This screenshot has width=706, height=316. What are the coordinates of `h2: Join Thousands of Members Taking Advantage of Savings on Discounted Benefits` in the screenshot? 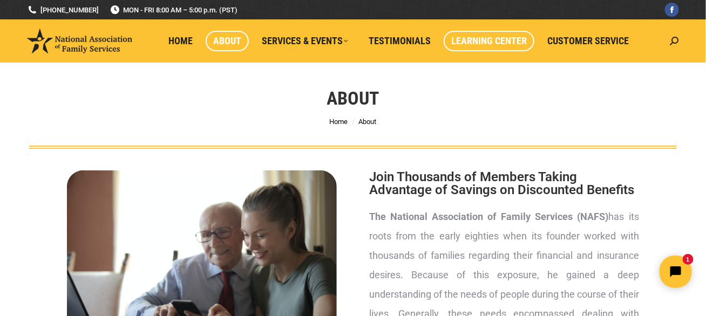 It's located at (504, 184).